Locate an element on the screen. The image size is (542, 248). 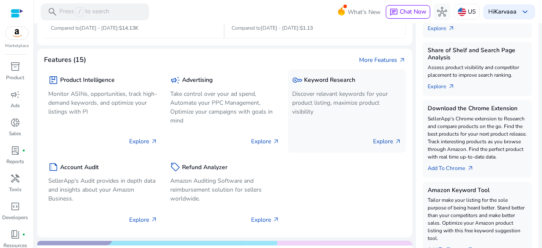
span: chat is located at coordinates (394, 12).